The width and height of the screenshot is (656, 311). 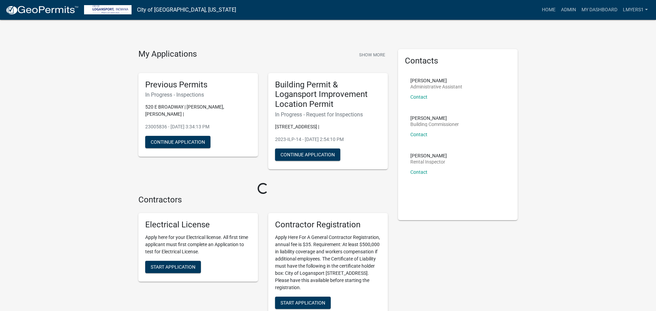 What do you see at coordinates (198, 225) in the screenshot?
I see `h5: Electrical License` at bounding box center [198, 225].